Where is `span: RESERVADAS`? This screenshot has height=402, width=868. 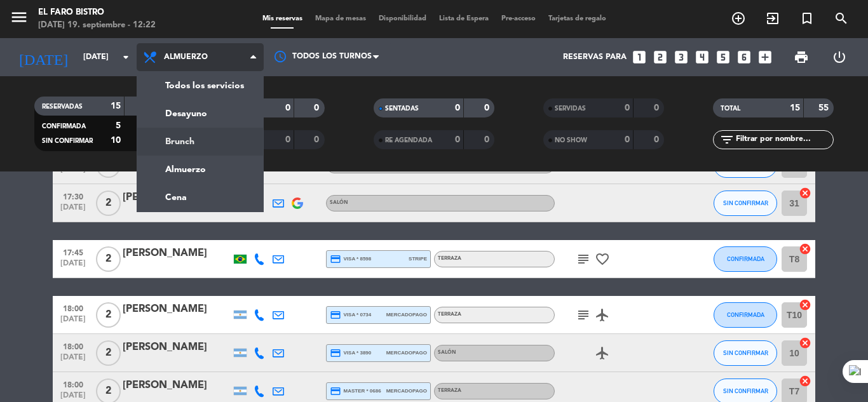 span: RESERVADAS is located at coordinates (62, 107).